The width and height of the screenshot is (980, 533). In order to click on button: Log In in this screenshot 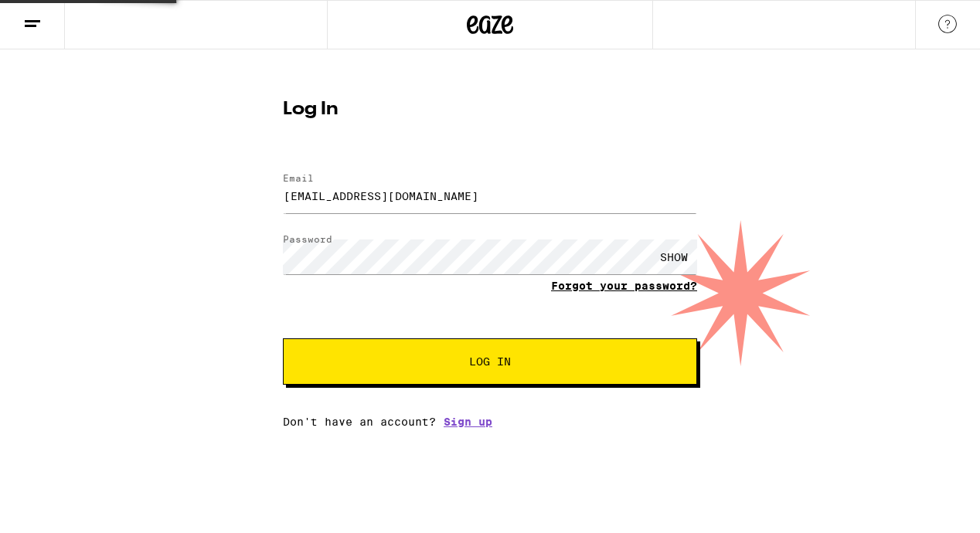, I will do `click(490, 362)`.